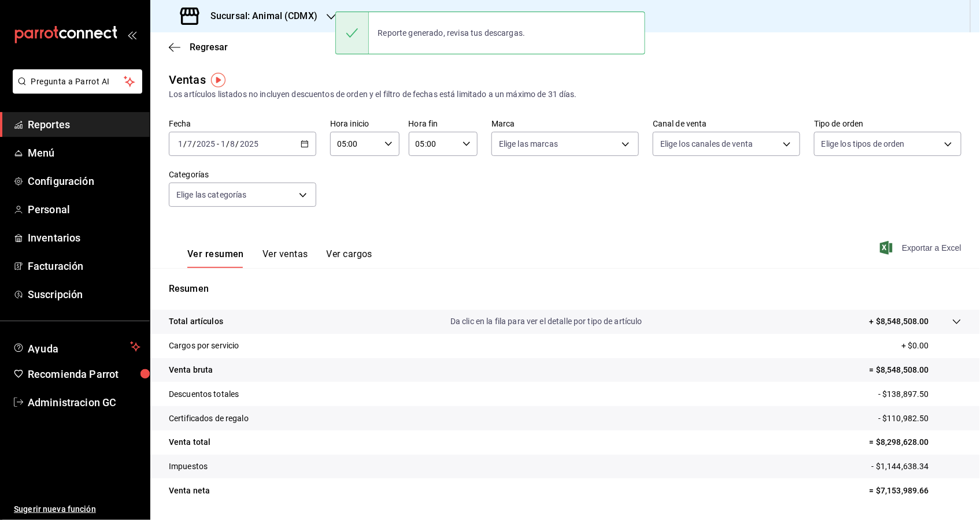  I want to click on p: Da clic en la fila para ver el detalle por tipo de artículo, so click(546, 321).